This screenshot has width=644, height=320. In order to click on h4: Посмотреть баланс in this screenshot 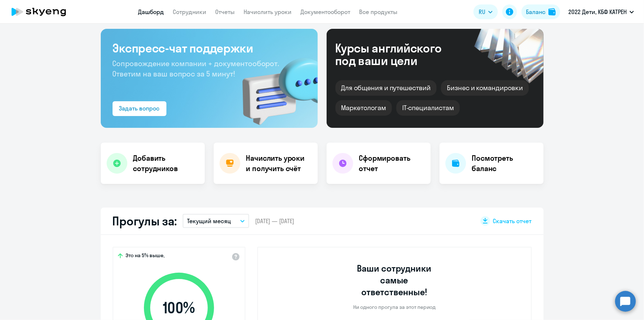, I will do `click(505, 163)`.